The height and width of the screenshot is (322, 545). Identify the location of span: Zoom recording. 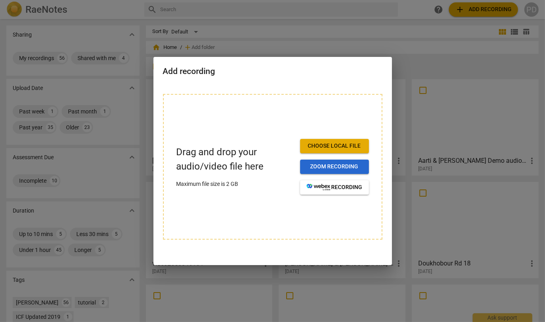
(334, 167).